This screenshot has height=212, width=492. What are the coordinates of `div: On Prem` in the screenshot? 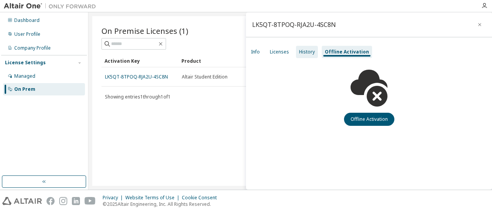 It's located at (25, 89).